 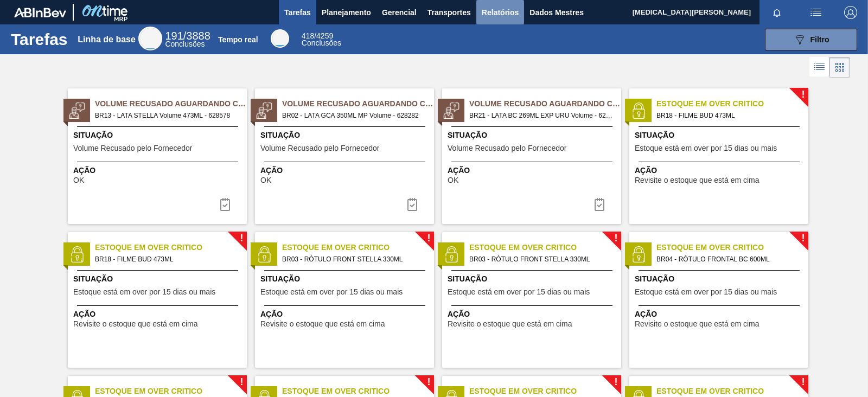 I want to click on img: ações do usuário, so click(x=816, y=13).